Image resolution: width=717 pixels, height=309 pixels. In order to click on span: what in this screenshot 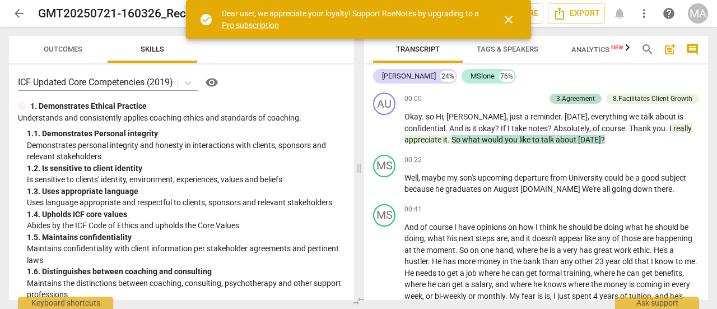, I will do `click(437, 238)`.